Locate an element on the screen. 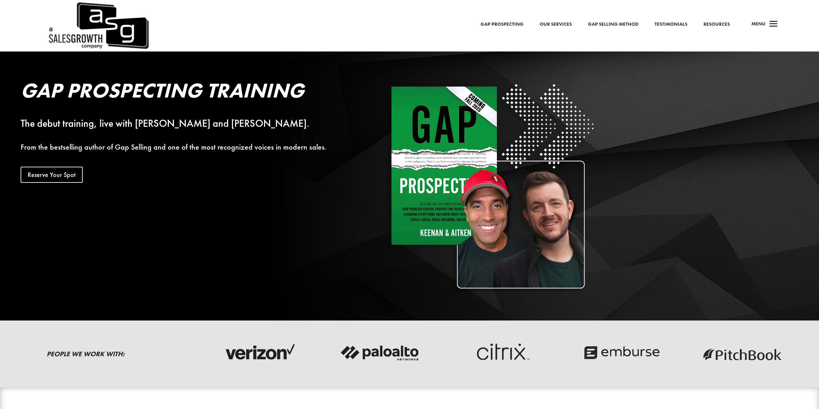 The width and height of the screenshot is (819, 409). h2: Gap Prospecting Training is located at coordinates (187, 92).